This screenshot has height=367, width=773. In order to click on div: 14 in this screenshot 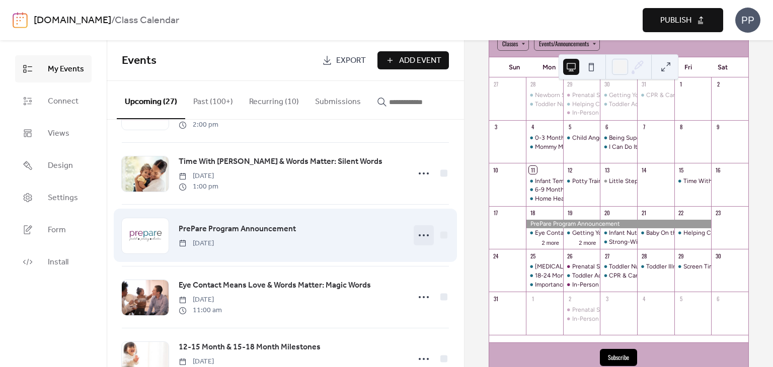, I will do `click(643, 170)`.